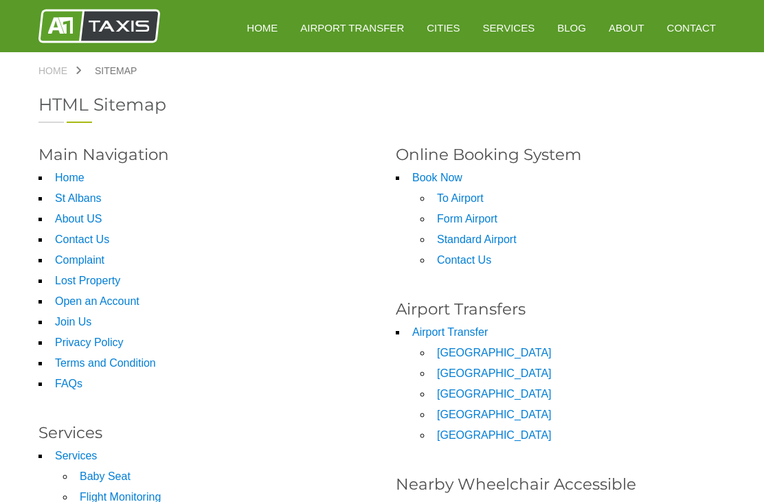 This screenshot has width=764, height=502. I want to click on a: Lost Property, so click(87, 280).